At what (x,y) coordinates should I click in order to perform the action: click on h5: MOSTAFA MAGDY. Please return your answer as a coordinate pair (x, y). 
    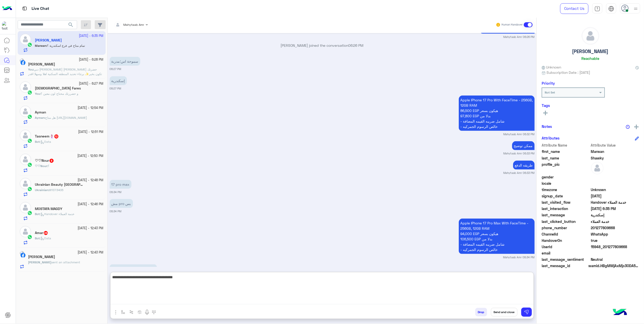
    Looking at the image, I should click on (49, 209).